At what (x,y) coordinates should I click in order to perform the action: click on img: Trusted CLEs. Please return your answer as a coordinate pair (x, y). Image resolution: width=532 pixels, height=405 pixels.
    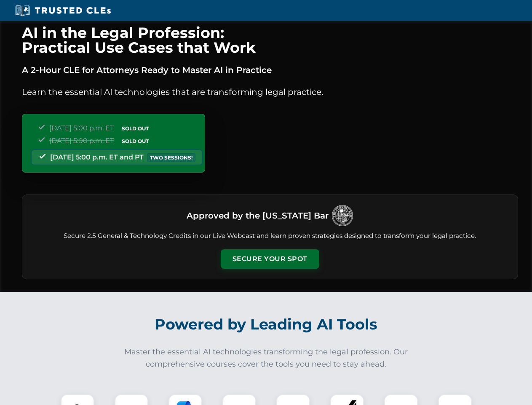
    Looking at the image, I should click on (63, 10).